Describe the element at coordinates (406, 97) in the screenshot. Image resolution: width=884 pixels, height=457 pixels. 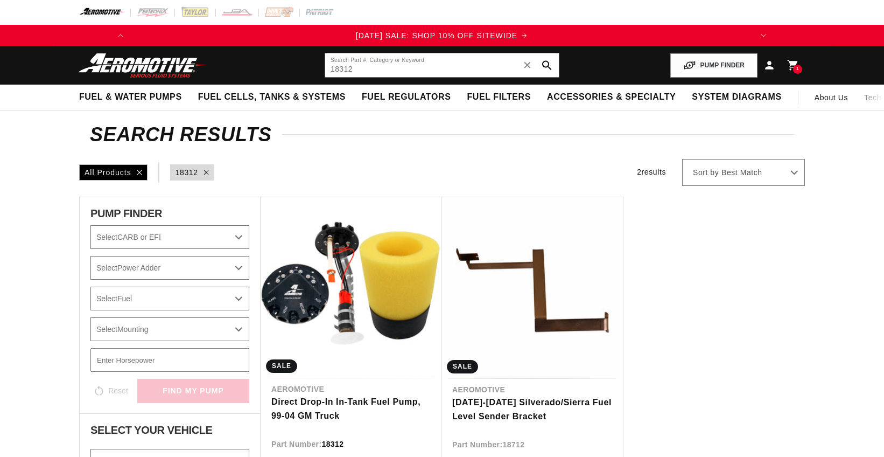
I see `span: Fuel Regulators` at that location.